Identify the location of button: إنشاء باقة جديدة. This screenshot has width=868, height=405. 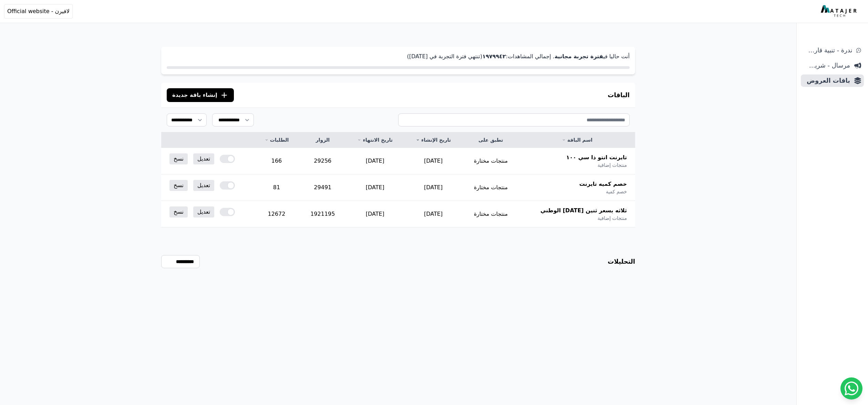
(200, 95).